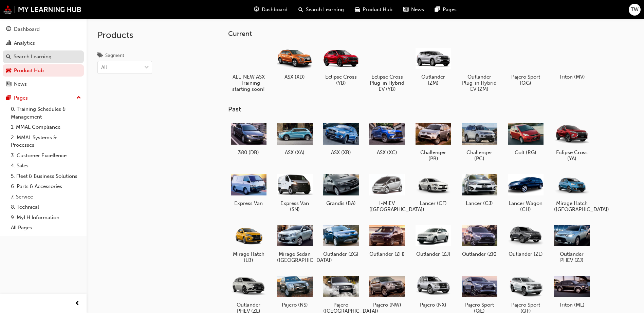 The height and width of the screenshot is (313, 644). Describe the element at coordinates (418, 9) in the screenshot. I see `span: News` at that location.